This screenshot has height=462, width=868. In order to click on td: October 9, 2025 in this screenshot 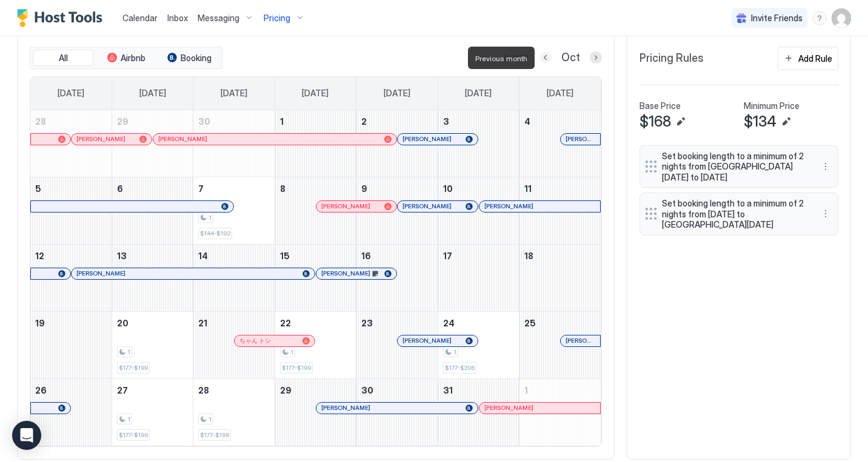, I will do `click(397, 210)`.